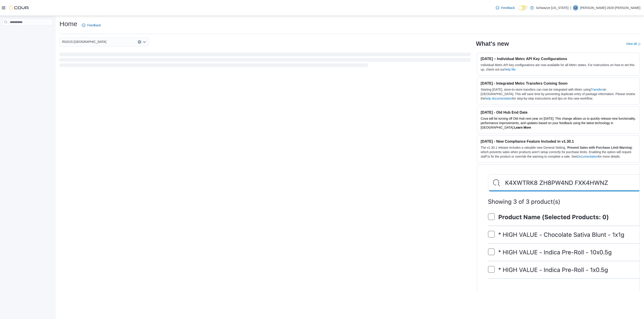  What do you see at coordinates (522, 127) in the screenshot?
I see `strong: Learn More` at bounding box center [522, 127].